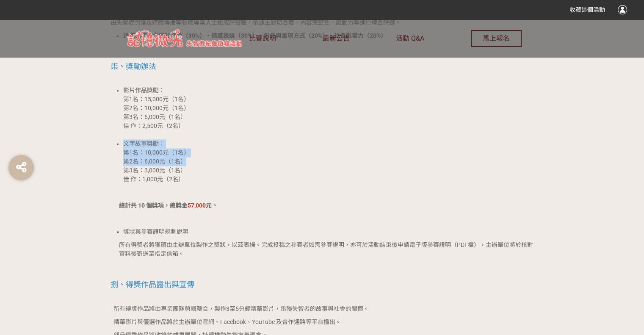  What do you see at coordinates (336, 39) in the screenshot?
I see `a: 最新公告` at bounding box center [336, 39].